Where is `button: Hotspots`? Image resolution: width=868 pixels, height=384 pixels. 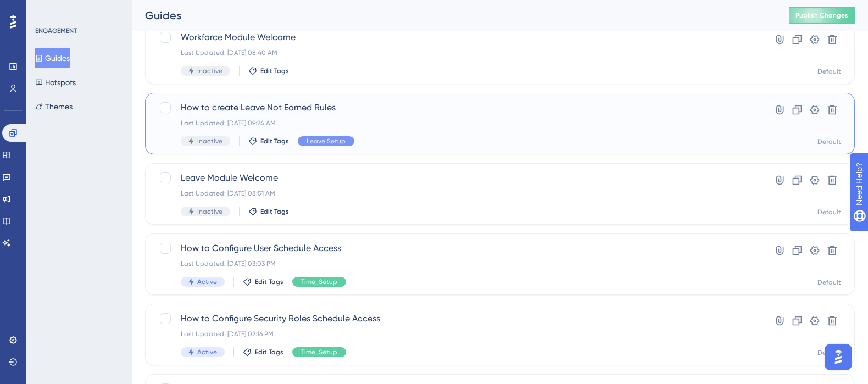 button: Hotspots is located at coordinates (56, 82).